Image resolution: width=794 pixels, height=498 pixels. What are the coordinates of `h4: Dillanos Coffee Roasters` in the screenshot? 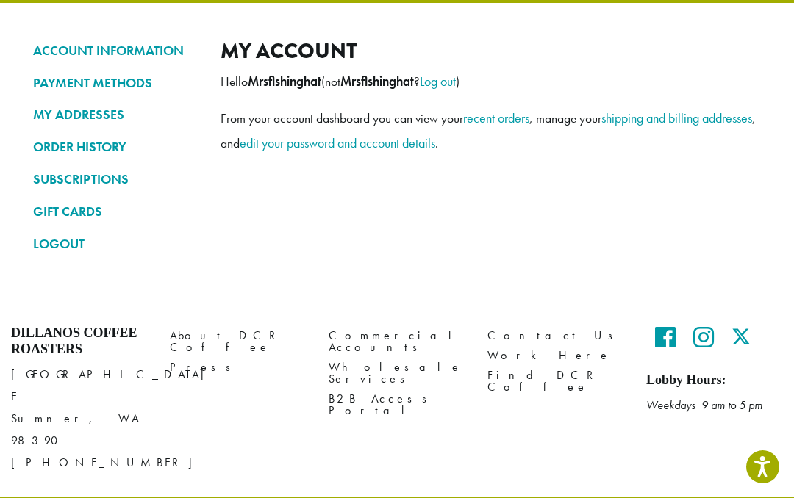 It's located at (79, 341).